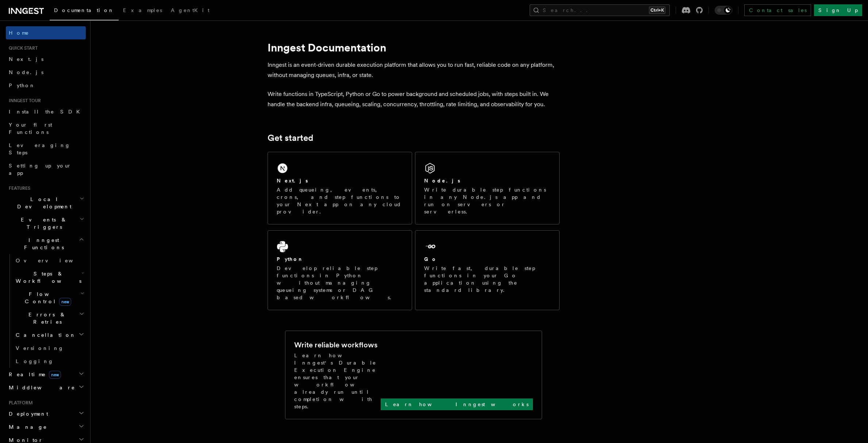 The width and height of the screenshot is (868, 443). I want to click on p: Learn how Inngest's Durable Execution Engine ensures that your workflow already run until complet..., so click(338, 381).